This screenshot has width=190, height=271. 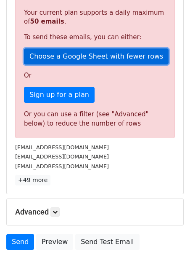 I want to click on div: Chat Widget, so click(x=169, y=250).